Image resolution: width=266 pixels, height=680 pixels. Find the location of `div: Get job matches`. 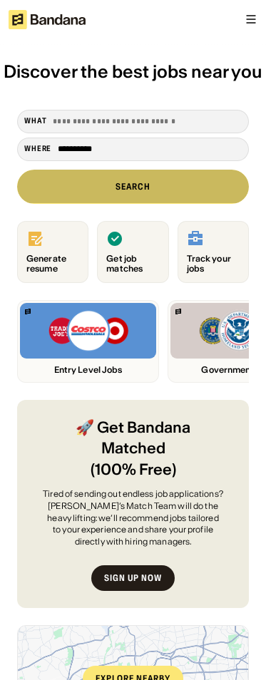

div: Get job matches is located at coordinates (133, 264).